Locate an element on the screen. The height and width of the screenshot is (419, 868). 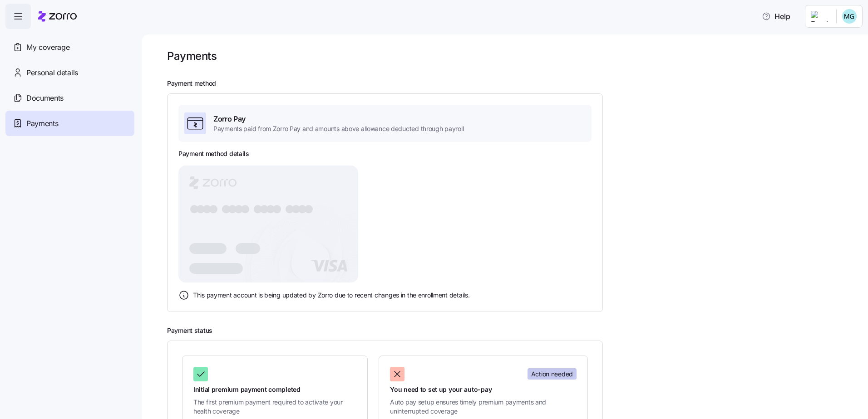
span: My coverage is located at coordinates (48, 47).